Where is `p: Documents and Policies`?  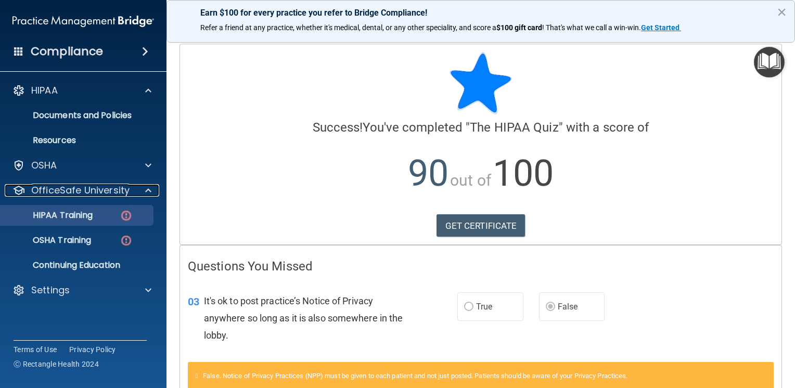
p: Documents and Policies is located at coordinates (78, 116).